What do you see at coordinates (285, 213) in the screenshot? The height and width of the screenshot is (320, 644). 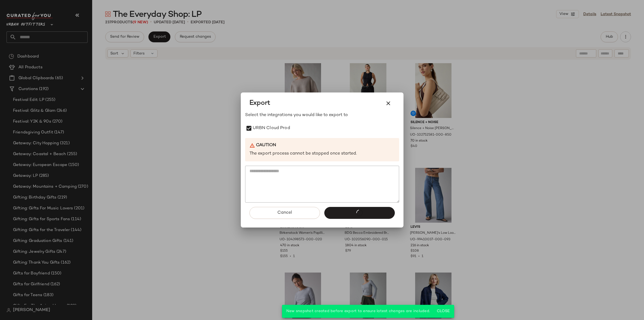 I see `button: Cancel` at bounding box center [285, 213].